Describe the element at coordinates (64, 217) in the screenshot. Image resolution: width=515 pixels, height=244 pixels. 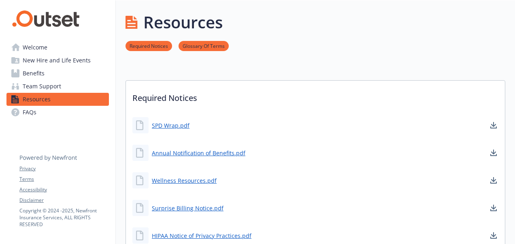
I see `p: Copyright © 2024 - 2025 , Newfront Insurance Services, ALL RIGHTS RESERVED` at that location.